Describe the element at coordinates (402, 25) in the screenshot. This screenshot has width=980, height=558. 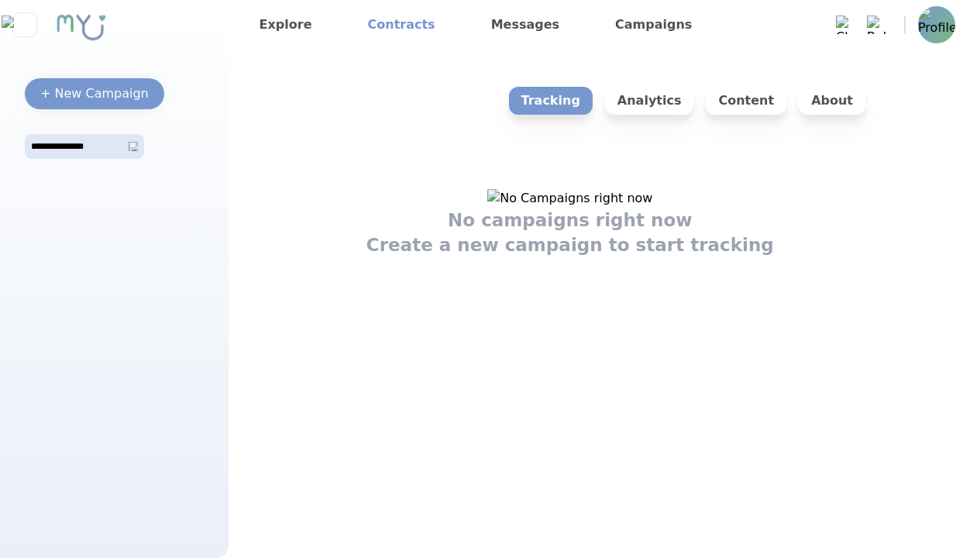
I see `a: Contracts` at that location.